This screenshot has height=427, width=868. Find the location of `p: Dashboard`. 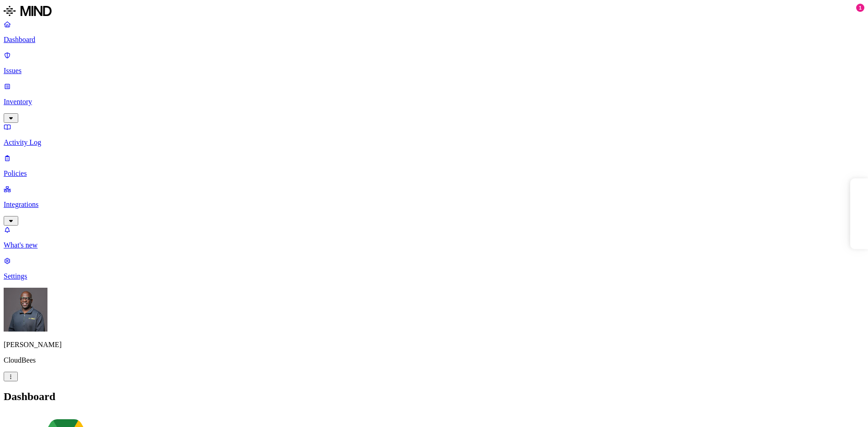

p: Dashboard is located at coordinates (434, 40).